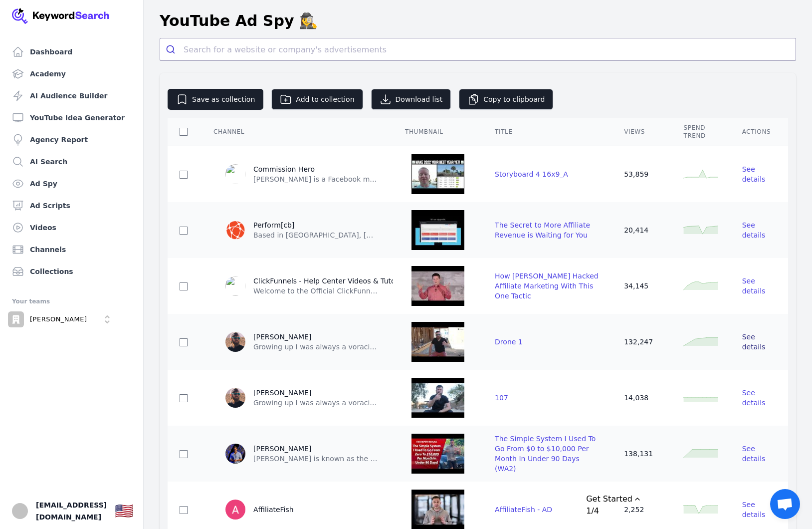 This screenshot has width=812, height=529. What do you see at coordinates (71, 183) in the screenshot?
I see `a: Ad Spy` at bounding box center [71, 183].